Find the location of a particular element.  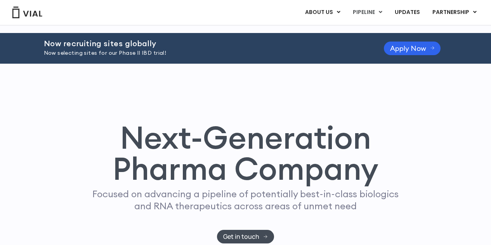

a: PARTNERSHIPMenu Toggle is located at coordinates (454, 12).